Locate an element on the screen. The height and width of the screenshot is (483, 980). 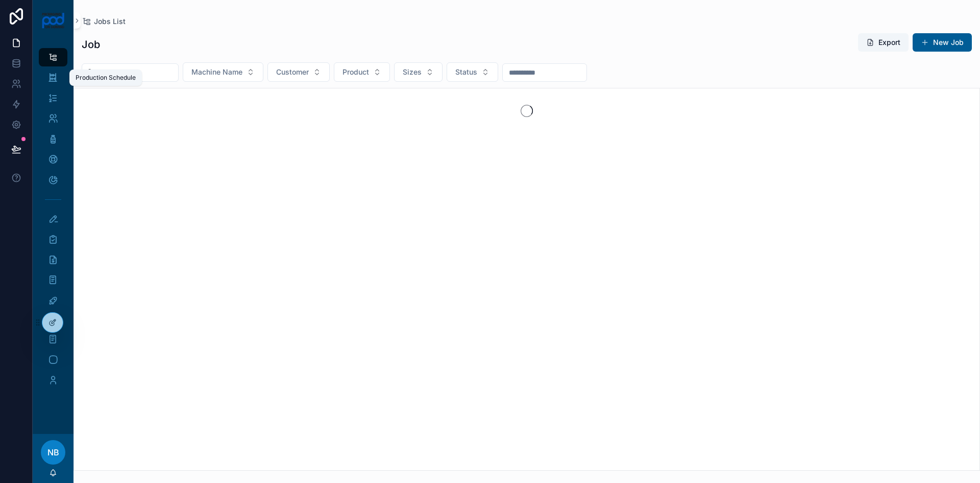
a: Jobs List is located at coordinates (103, 22).